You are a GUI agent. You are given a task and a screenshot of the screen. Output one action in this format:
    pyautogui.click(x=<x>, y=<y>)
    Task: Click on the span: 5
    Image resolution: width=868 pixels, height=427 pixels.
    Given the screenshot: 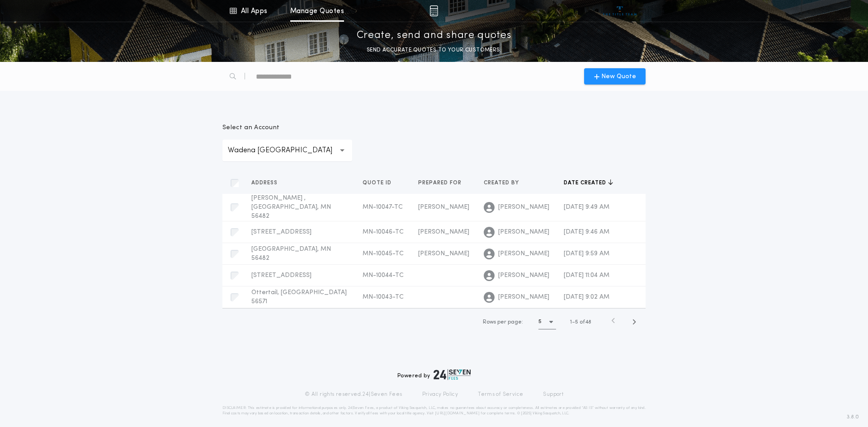 What is the action you would take?
    pyautogui.click(x=576, y=322)
    